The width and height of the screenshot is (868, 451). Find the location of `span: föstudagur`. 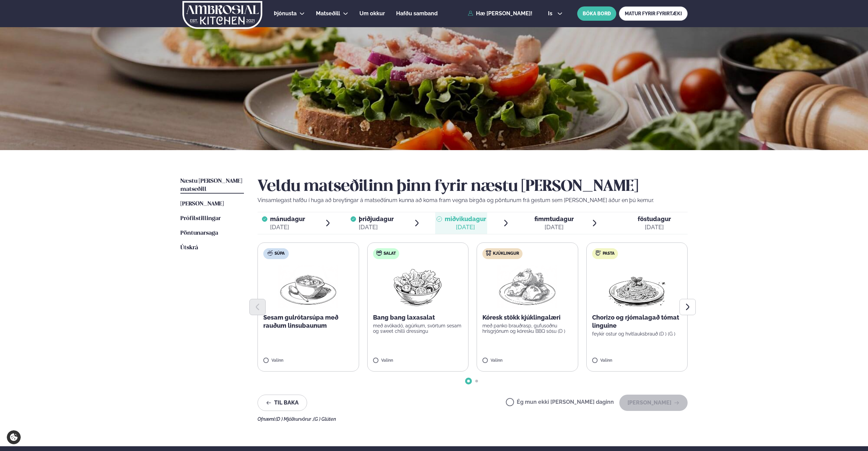

span: föstudagur is located at coordinates (654, 219).